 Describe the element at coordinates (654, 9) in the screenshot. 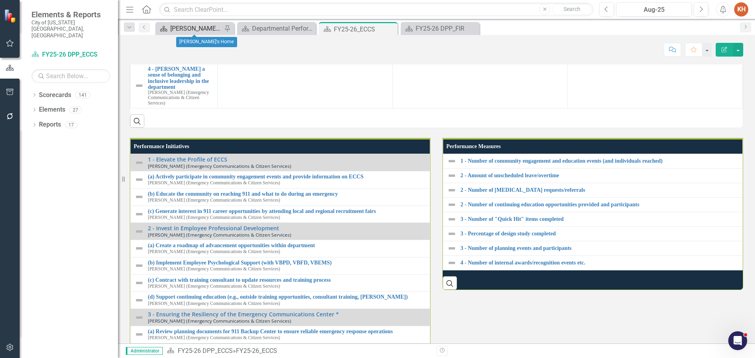

I see `button: Aug-25` at that location.